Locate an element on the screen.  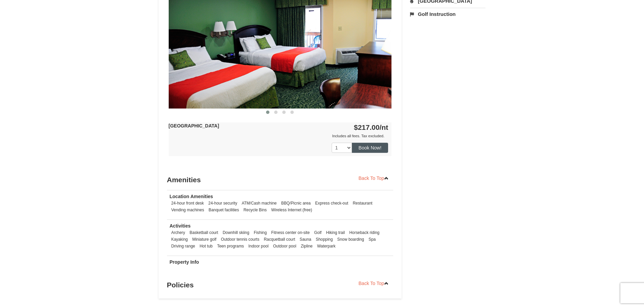
li: Racquetball court is located at coordinates (279, 240).